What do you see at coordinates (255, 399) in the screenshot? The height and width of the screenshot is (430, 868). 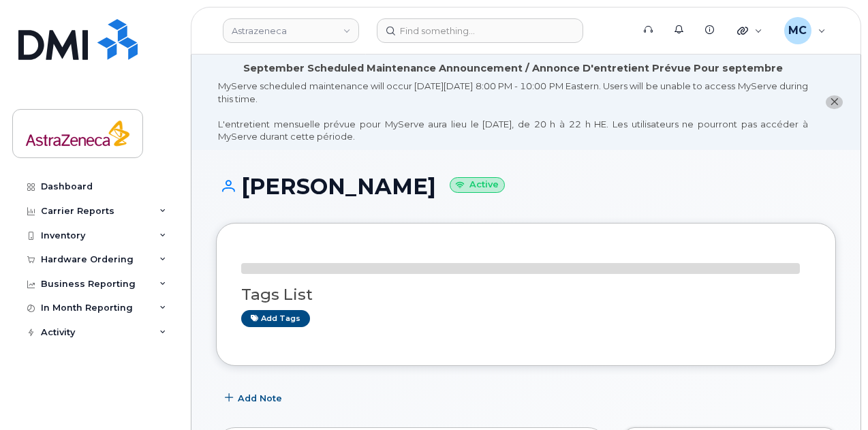 I see `button: Add Note` at bounding box center [255, 399].